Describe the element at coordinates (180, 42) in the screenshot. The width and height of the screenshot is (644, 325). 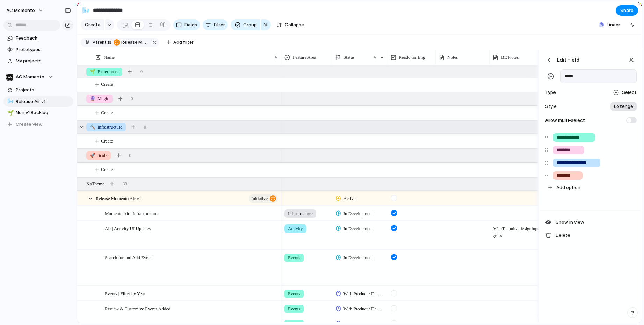
I see `button: Add filter` at that location.